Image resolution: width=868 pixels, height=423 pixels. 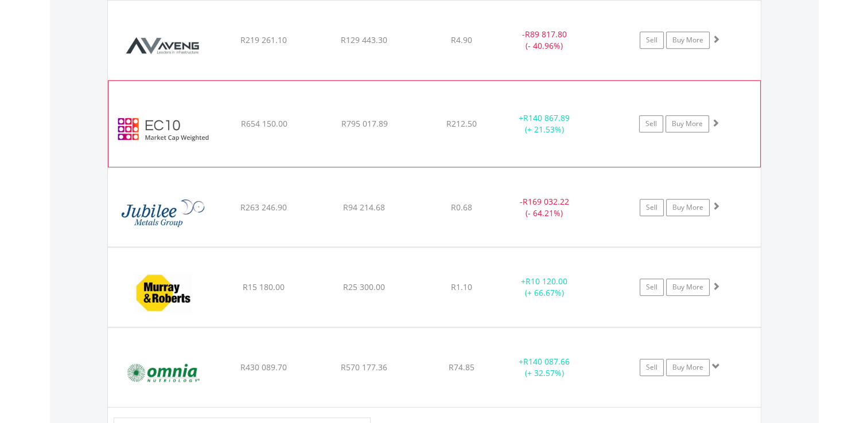 I want to click on span: R1.10, so click(x=461, y=287).